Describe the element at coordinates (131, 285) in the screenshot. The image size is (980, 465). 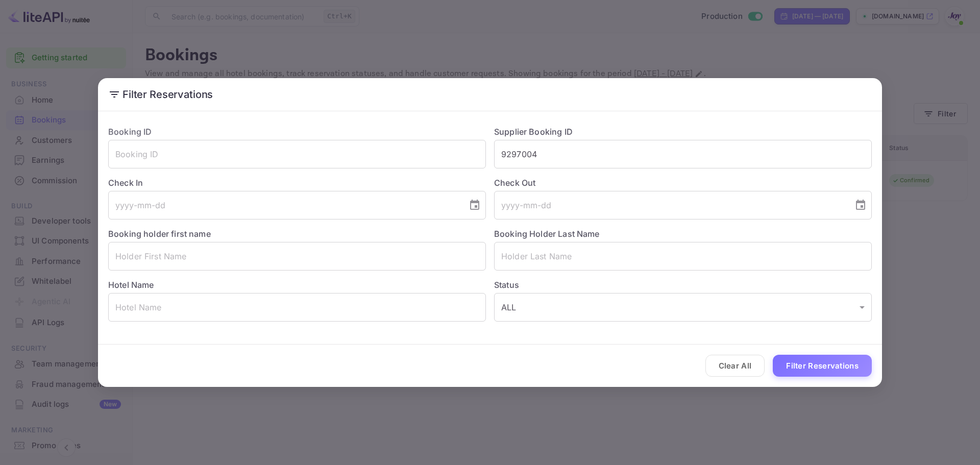
I see `label: Hotel Name` at that location.